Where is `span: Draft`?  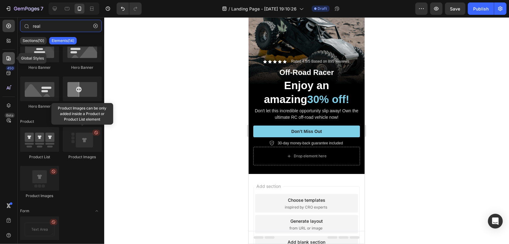 span: Draft is located at coordinates (322, 9).